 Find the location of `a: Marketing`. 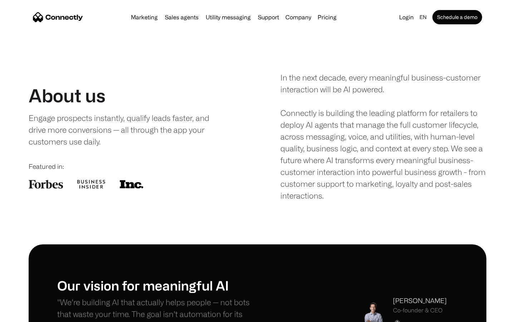

a: Marketing is located at coordinates (144, 17).